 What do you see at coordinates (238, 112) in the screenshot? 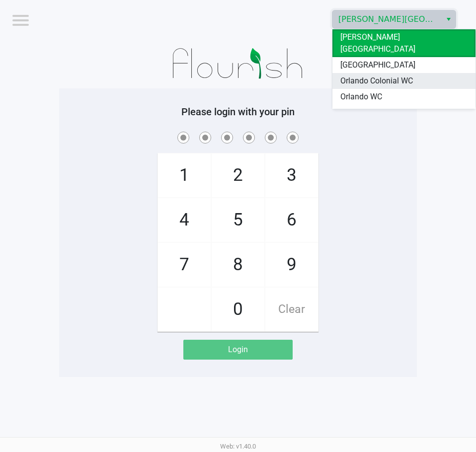
I see `h5: Please login with your pin` at bounding box center [238, 112].